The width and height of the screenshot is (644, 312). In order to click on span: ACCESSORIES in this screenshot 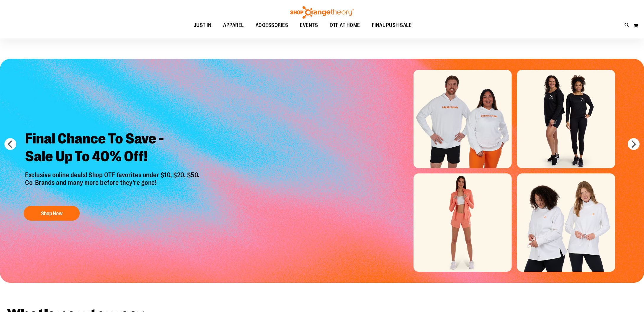, I will do `click(272, 25)`.